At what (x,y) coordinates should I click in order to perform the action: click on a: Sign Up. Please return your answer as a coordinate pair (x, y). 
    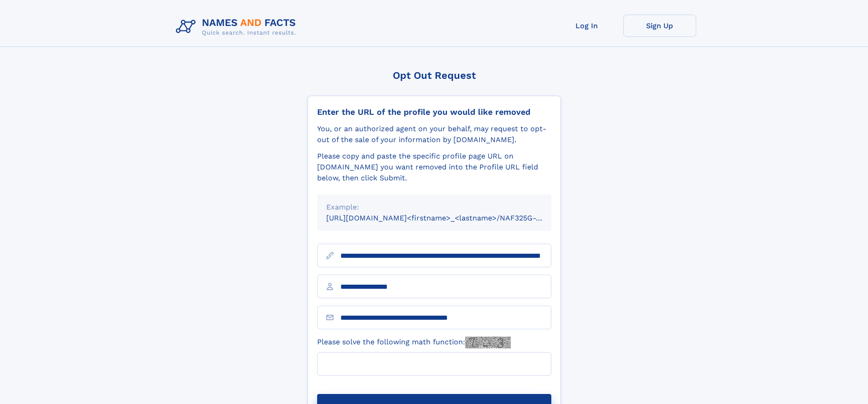
    Looking at the image, I should click on (660, 26).